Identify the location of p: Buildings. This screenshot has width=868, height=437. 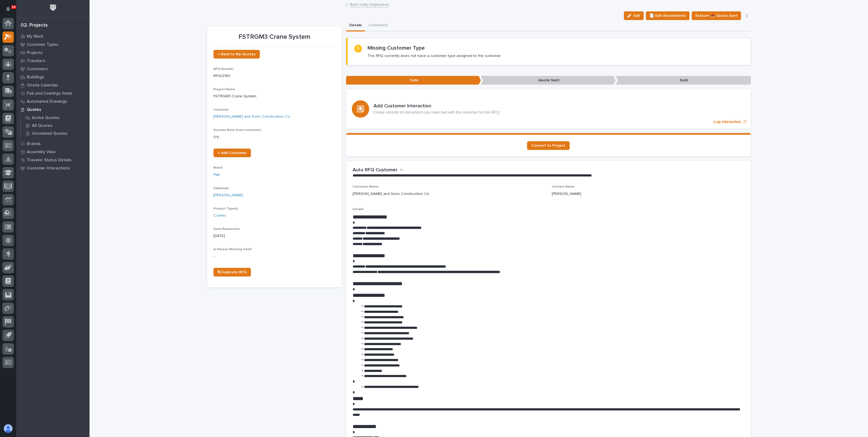
(36, 77).